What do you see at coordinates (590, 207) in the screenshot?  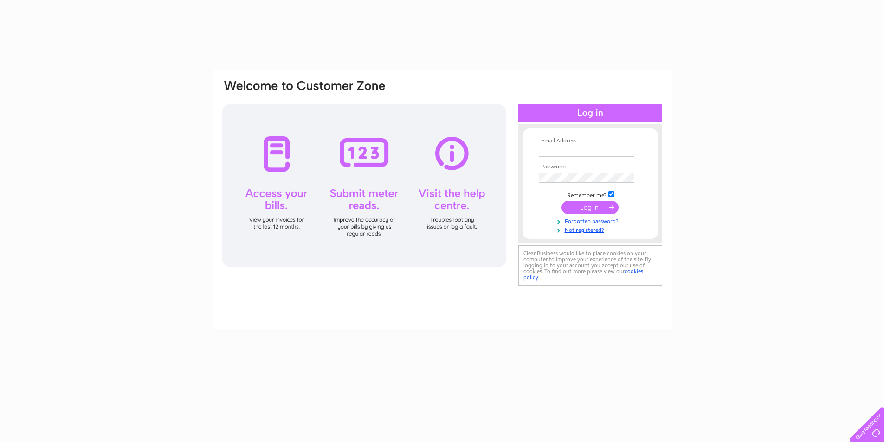 I see `input: Submit` at bounding box center [590, 207].